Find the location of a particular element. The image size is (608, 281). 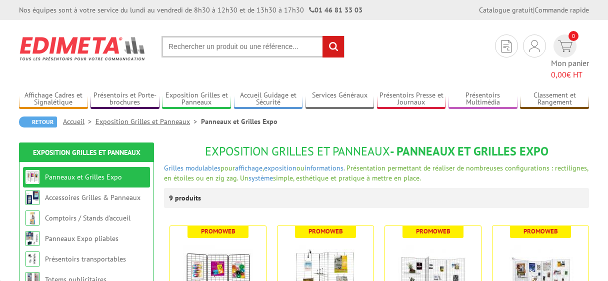

span: € HT is located at coordinates (570, 74).